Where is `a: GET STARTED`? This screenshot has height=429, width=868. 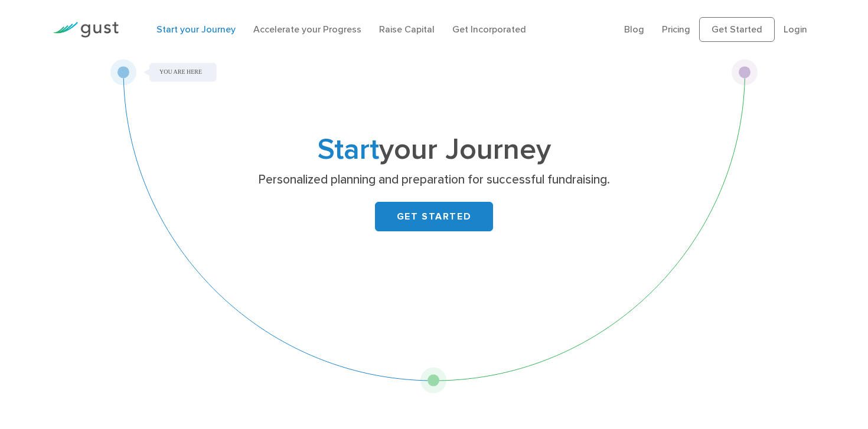
a: GET STARTED is located at coordinates (434, 216).